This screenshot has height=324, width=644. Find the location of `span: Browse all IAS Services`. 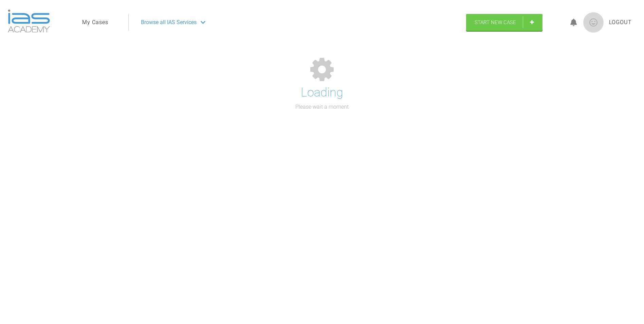

span: Browse all IAS Services is located at coordinates (168, 23).